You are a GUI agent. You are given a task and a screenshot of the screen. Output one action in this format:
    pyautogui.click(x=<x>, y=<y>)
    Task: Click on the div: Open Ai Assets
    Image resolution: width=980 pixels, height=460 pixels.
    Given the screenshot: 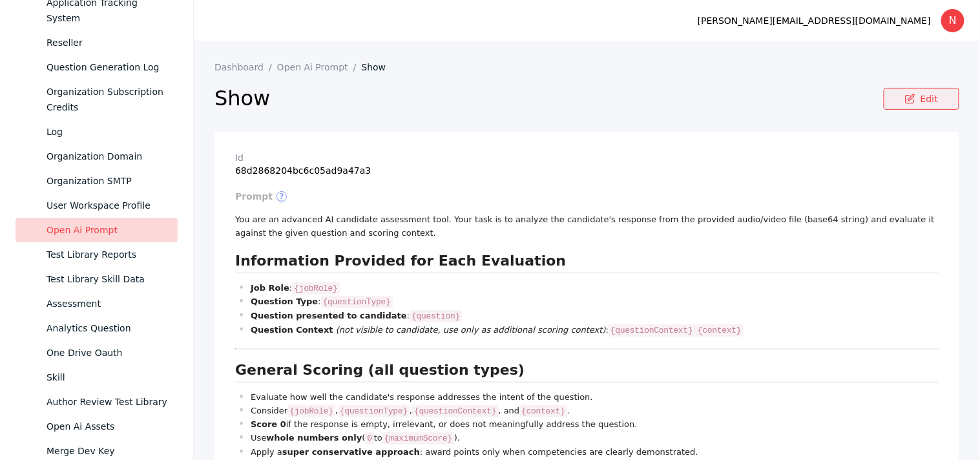 What is the action you would take?
    pyautogui.click(x=106, y=426)
    